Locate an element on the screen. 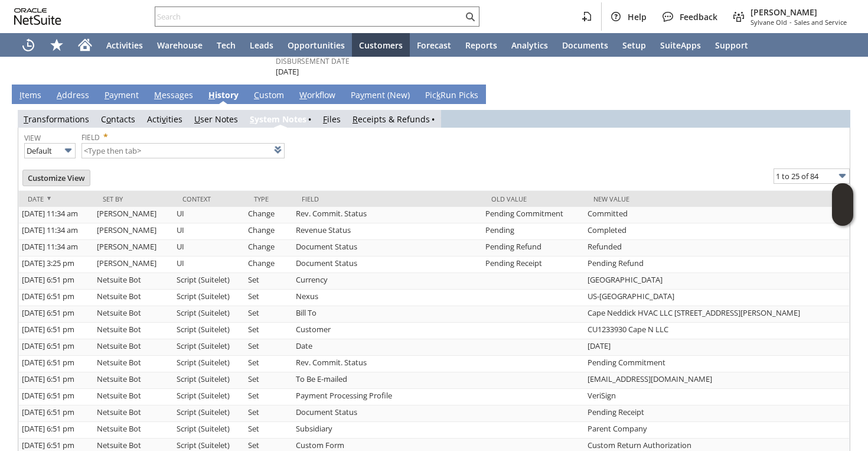  a: Address is located at coordinates (73, 95).